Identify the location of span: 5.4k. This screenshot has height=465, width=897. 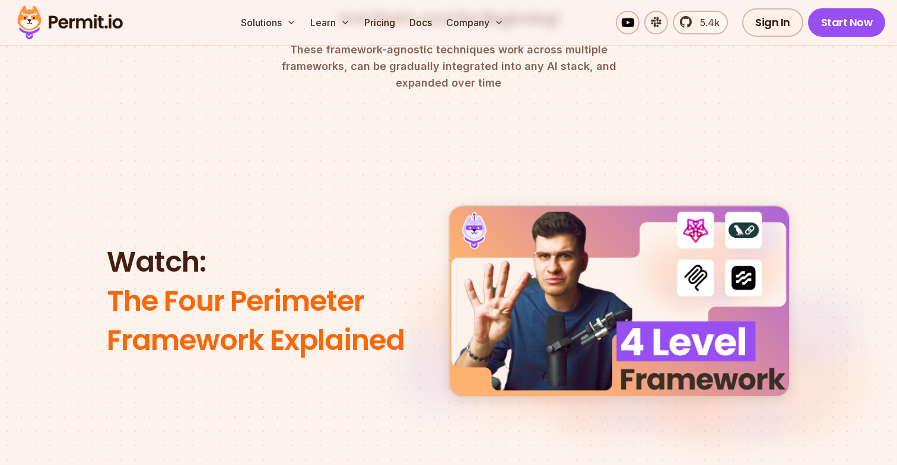
(706, 23).